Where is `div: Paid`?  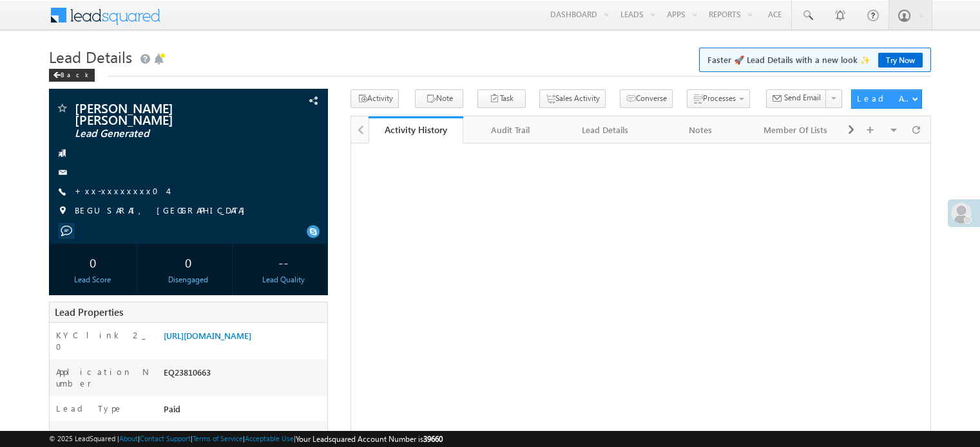 div: Paid is located at coordinates (244, 412).